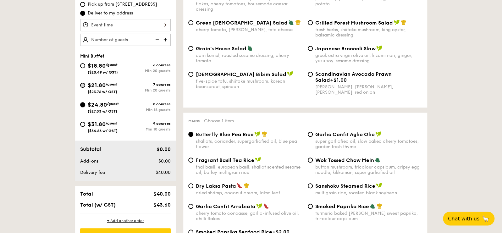  What do you see at coordinates (161, 204) in the screenshot?
I see `span: $43.60` at bounding box center [161, 204].